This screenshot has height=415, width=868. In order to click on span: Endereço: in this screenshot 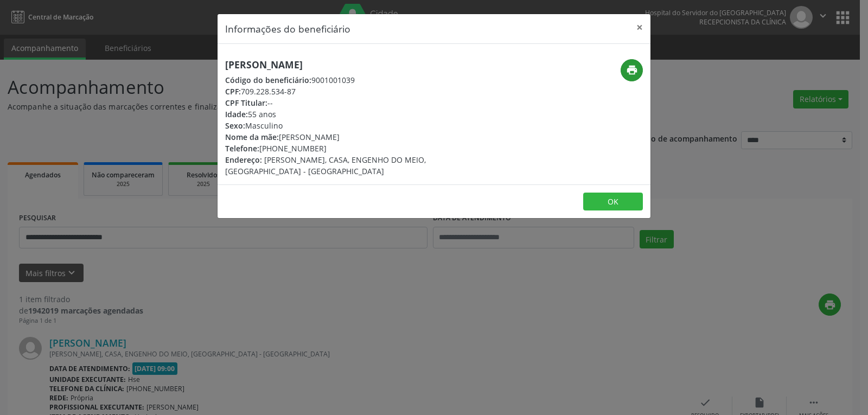, I will do `click(243, 159)`.